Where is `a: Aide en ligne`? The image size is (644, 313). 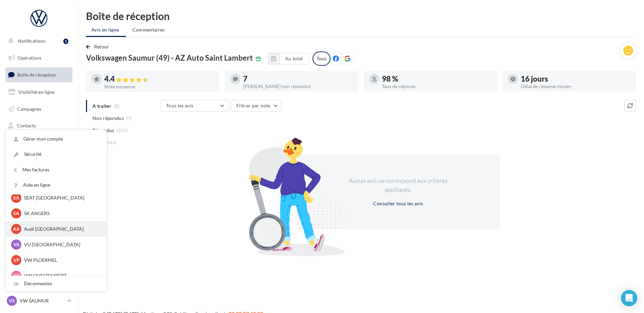 a: Aide en ligne is located at coordinates (56, 185).